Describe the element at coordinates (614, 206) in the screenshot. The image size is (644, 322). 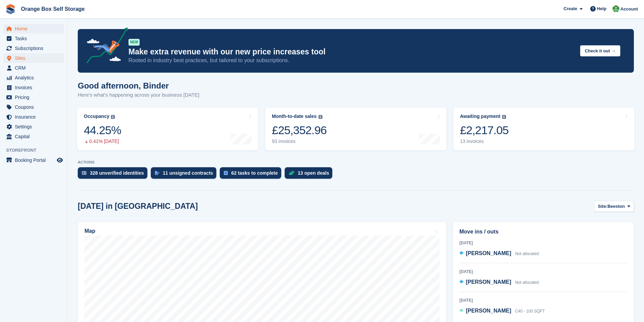
I see `button: Site: Beeston` at that location.